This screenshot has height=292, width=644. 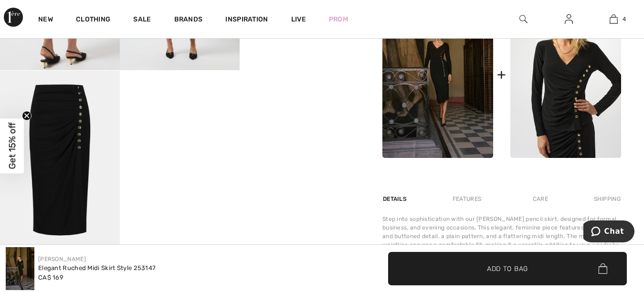 What do you see at coordinates (12, 146) in the screenshot?
I see `span: Get 15% off` at bounding box center [12, 146].